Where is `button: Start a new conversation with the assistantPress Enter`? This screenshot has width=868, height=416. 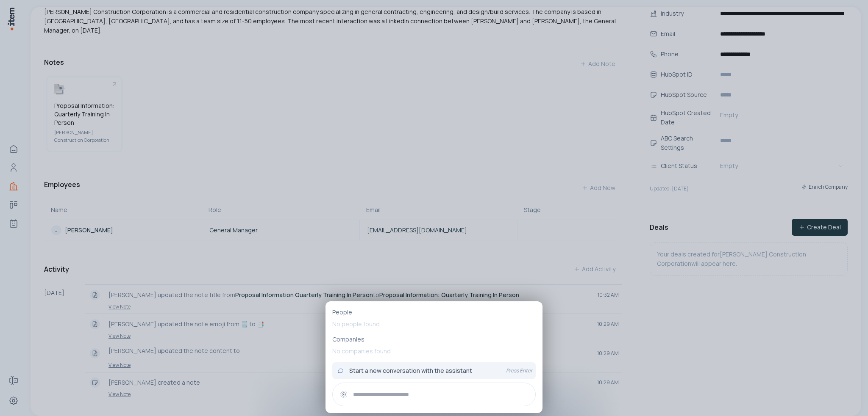
button: Start a new conversation with the assistantPress Enter is located at coordinates (434, 371).